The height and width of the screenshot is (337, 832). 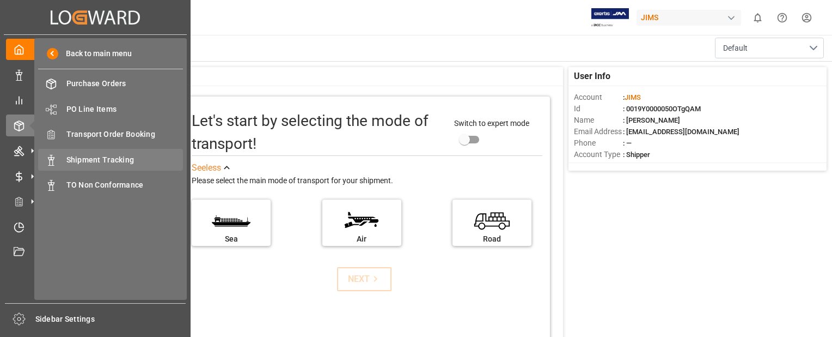 What do you see at coordinates (592, 76) in the screenshot?
I see `span: User Info` at bounding box center [592, 76].